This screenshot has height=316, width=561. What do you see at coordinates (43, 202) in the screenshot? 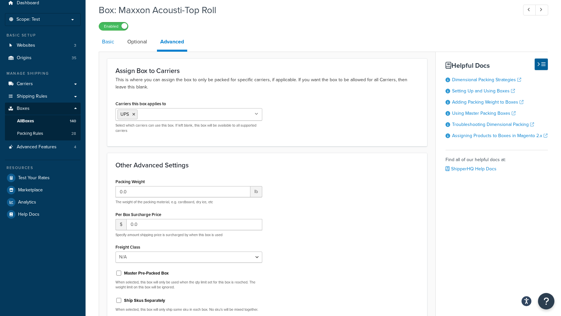
I see `li: Analytics` at bounding box center [43, 202].